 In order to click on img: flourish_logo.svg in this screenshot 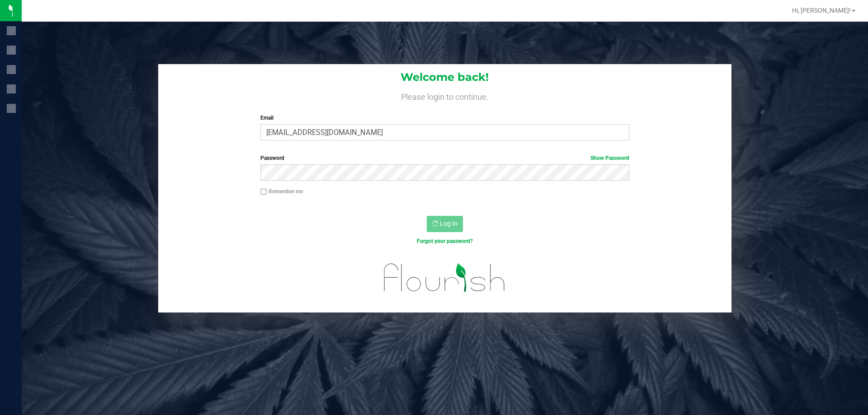, I will do `click(445, 278)`.